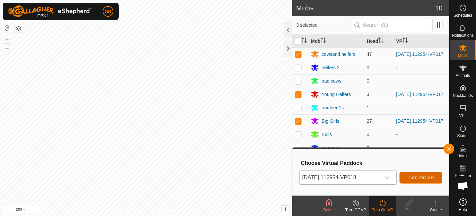 Image resolution: width=476 pixels, height=216 pixels. What do you see at coordinates (369, 54) in the screenshot?
I see `span: 47` at bounding box center [369, 54].